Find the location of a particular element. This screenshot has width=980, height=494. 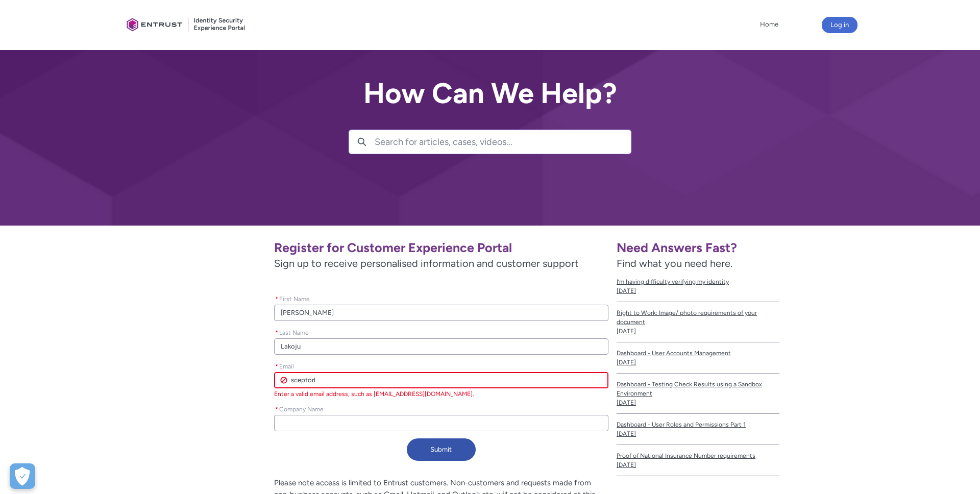

h1: Register for Customer Experience Portal is located at coordinates (441, 248).